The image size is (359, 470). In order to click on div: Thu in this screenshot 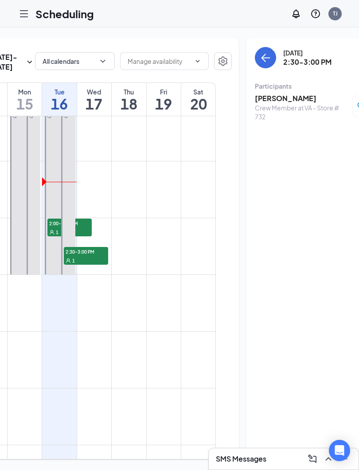, I will do `click(129, 92)`.